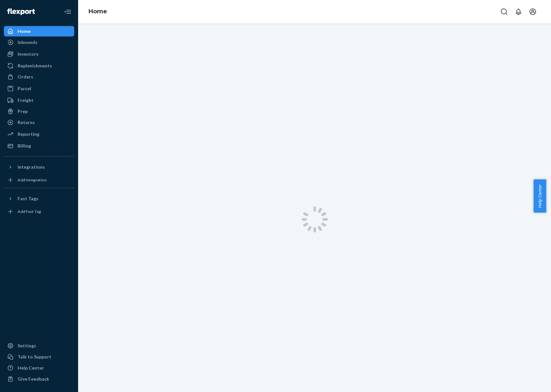 The height and width of the screenshot is (392, 551). I want to click on div: Replenishments, so click(35, 66).